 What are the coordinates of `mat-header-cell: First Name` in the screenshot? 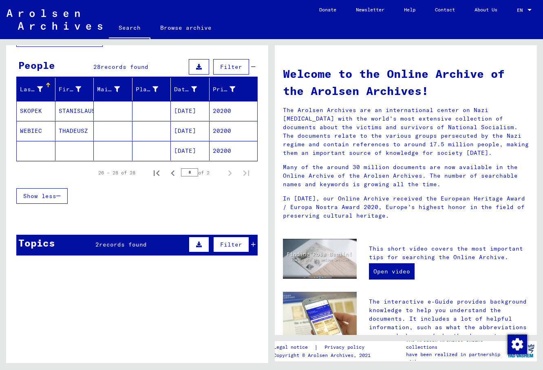 It's located at (75, 89).